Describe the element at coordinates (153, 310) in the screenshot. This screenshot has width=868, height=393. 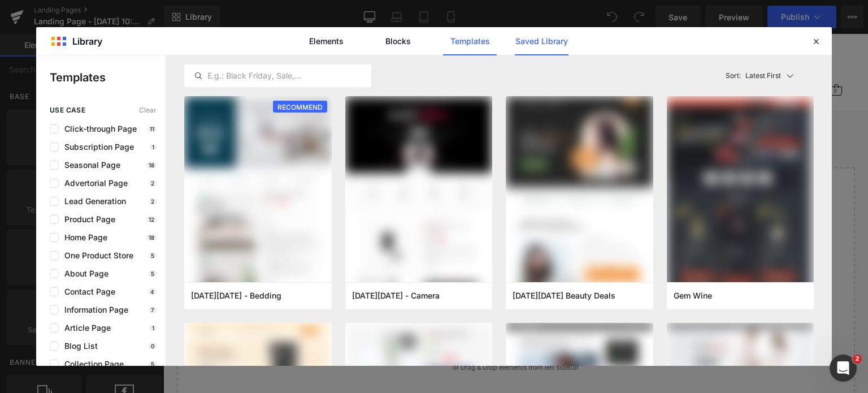
I see `p: 7` at that location.